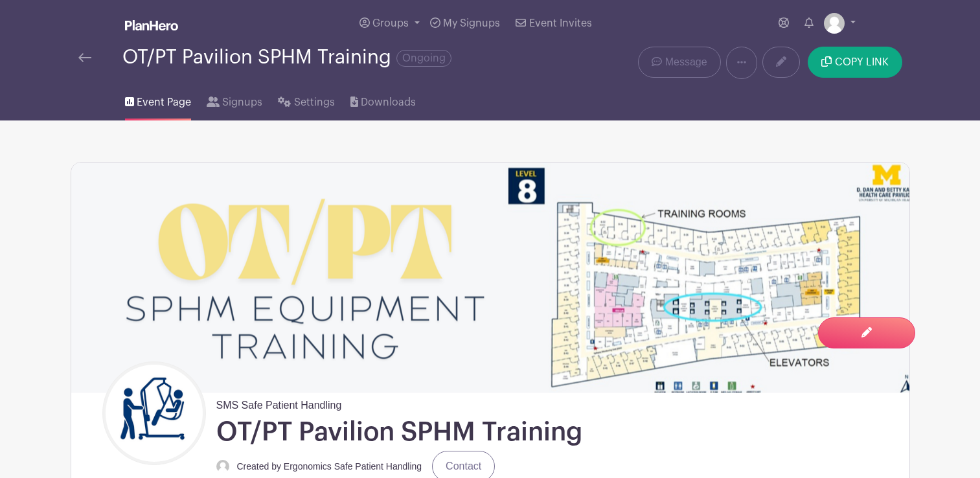 This screenshot has width=980, height=478. Describe the element at coordinates (235, 100) in the screenshot. I see `a: Signups` at that location.